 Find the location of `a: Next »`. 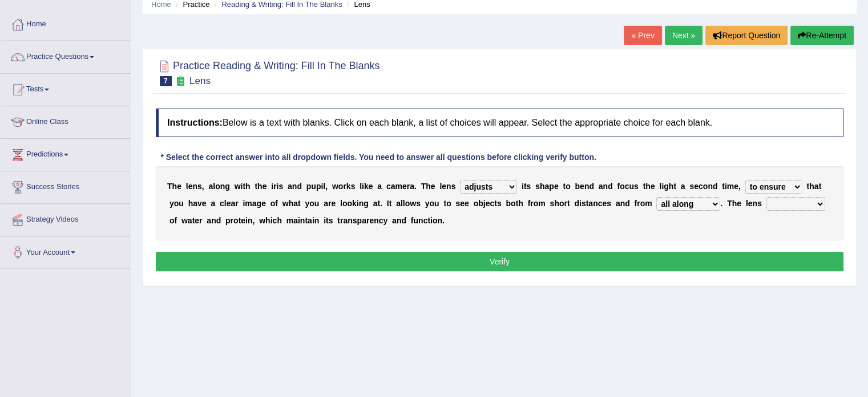

a: Next » is located at coordinates (684, 36).